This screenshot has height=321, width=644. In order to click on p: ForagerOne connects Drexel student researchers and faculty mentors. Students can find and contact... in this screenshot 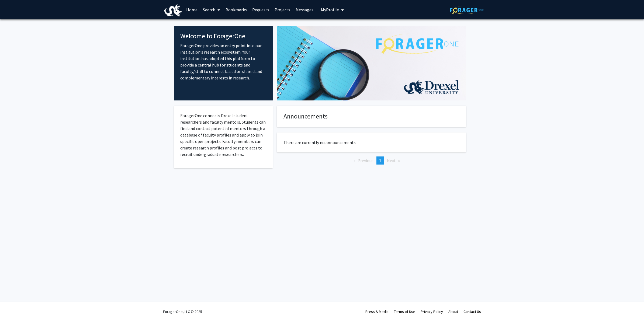, I will do `click(223, 135)`.